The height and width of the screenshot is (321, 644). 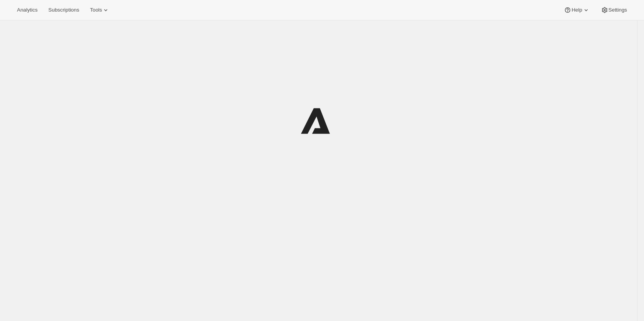 I want to click on button: Subscriptions, so click(x=64, y=10).